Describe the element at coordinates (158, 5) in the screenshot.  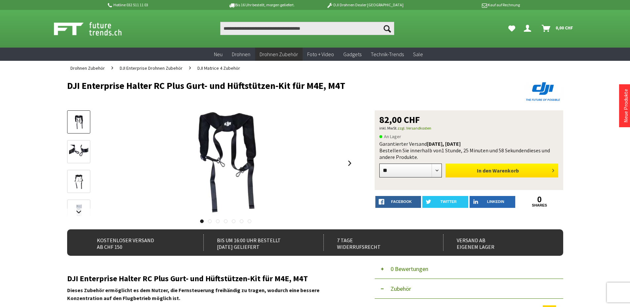
I see `p: Hotline 032 511 11 03` at that location.